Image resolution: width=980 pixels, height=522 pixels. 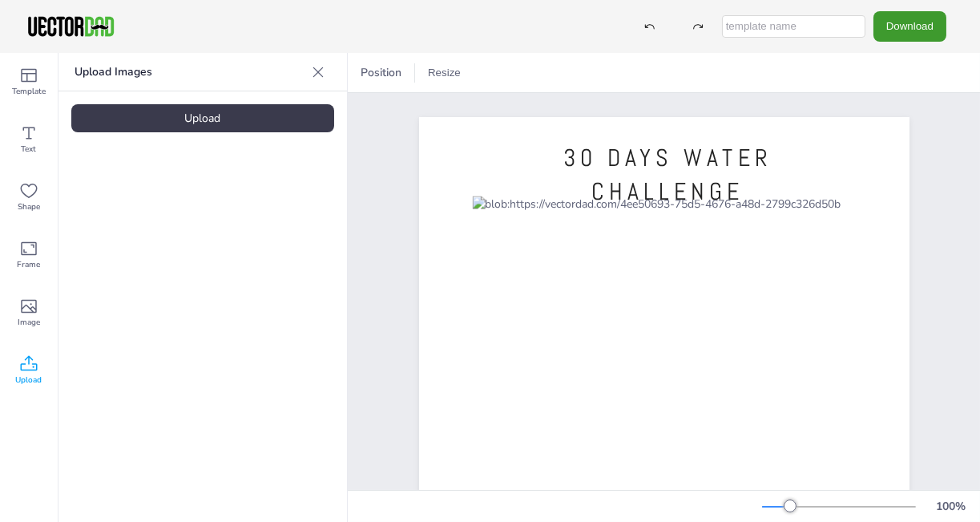 I want to click on span: Template, so click(x=28, y=92).